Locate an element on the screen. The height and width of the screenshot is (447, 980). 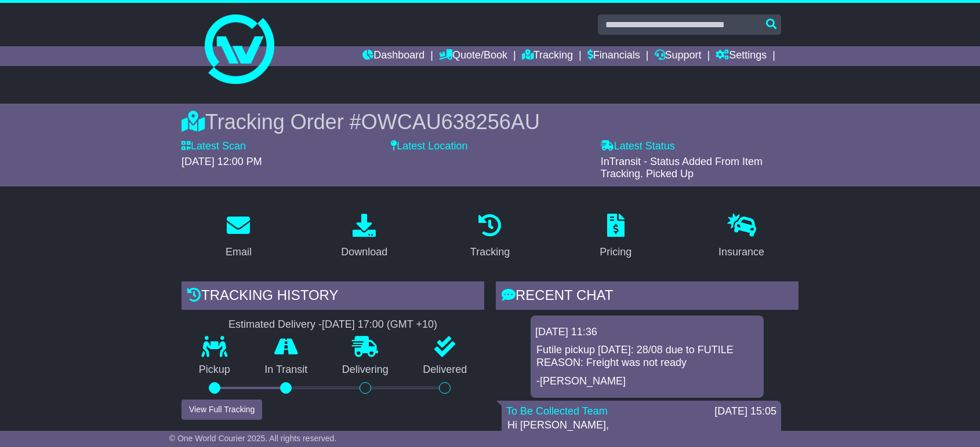
label: Latest Status is located at coordinates (638, 147).